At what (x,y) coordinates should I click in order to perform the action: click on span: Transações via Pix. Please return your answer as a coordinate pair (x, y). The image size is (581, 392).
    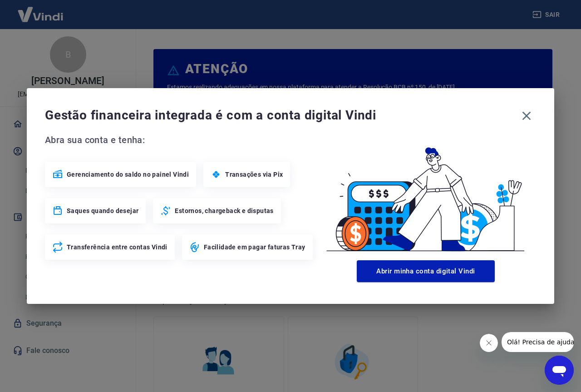
    Looking at the image, I should click on (254, 174).